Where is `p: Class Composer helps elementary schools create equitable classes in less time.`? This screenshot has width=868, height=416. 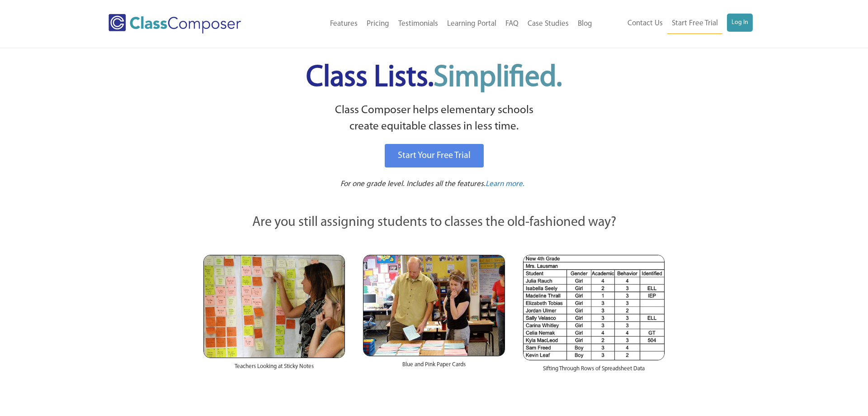
p: Class Composer helps elementary schools create equitable classes in less time. is located at coordinates (434, 119).